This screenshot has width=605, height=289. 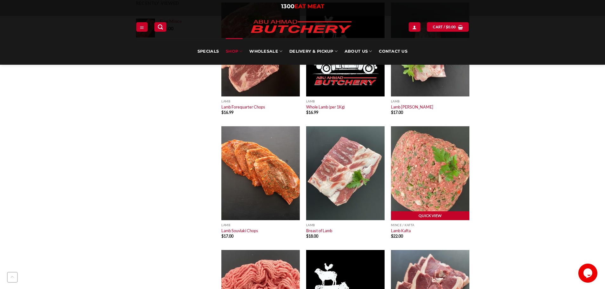 I want to click on span: 1300, so click(x=288, y=6).